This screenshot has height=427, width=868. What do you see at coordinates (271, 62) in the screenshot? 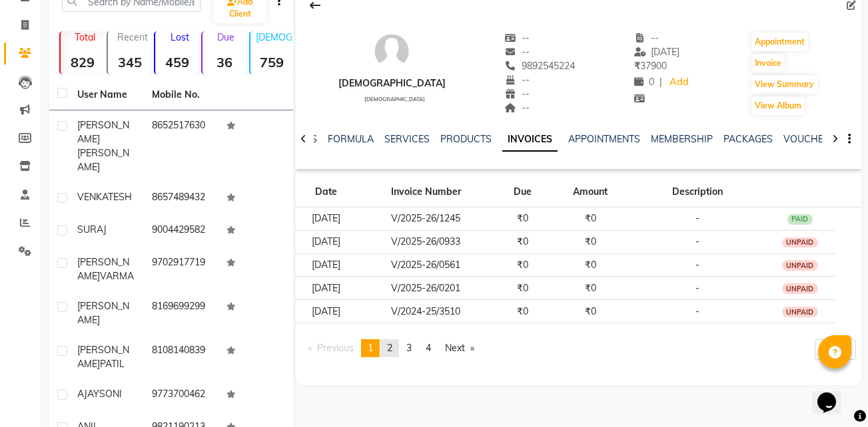
I see `strong: 759` at bounding box center [271, 62].